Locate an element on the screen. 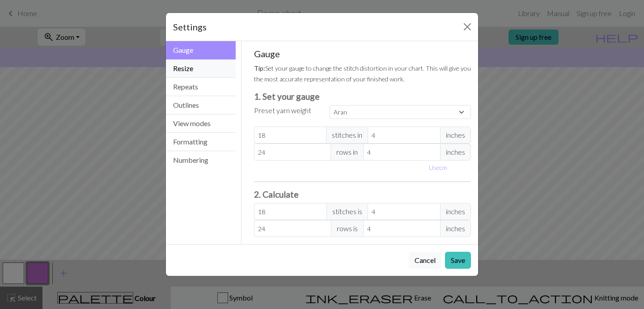 The width and height of the screenshot is (644, 309). button: Save is located at coordinates (458, 260).